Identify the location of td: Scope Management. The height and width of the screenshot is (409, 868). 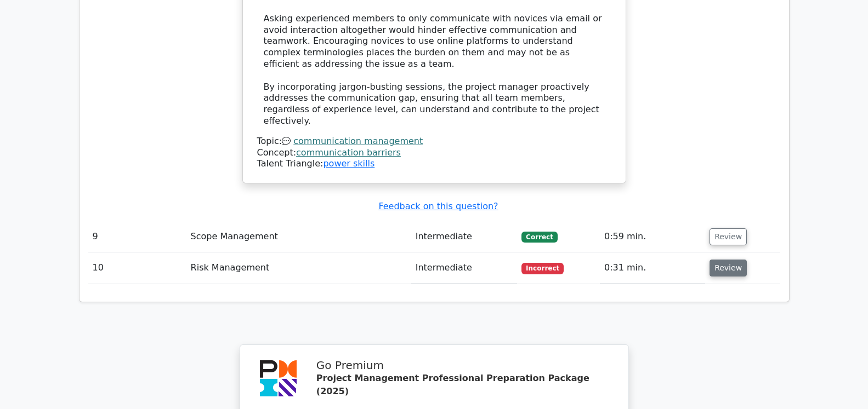
(299, 236).